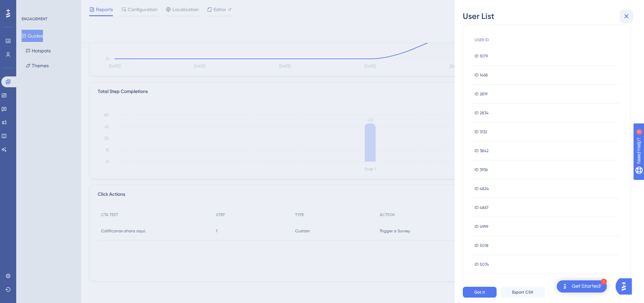  What do you see at coordinates (481, 113) in the screenshot?
I see `span: ID 2834` at bounding box center [481, 113].